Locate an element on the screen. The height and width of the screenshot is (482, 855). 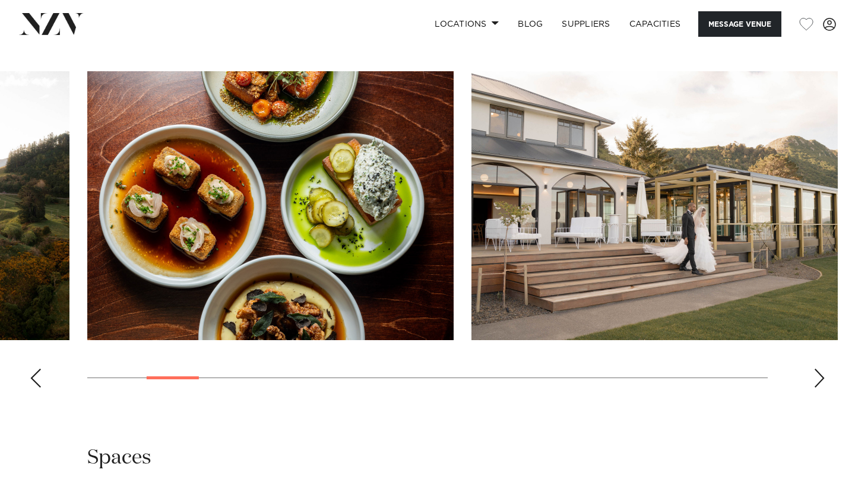
h2: Spaces is located at coordinates (119, 458).